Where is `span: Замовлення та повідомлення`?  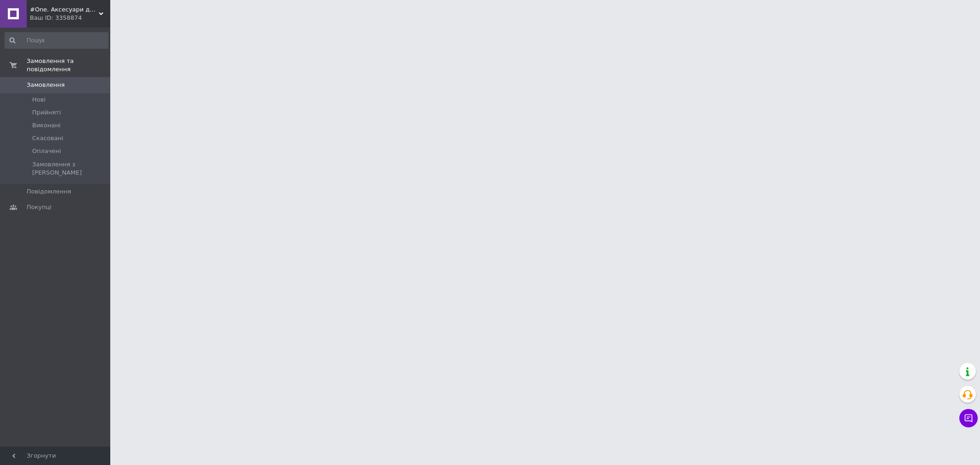
span: Замовлення та повідомлення is located at coordinates (68, 66).